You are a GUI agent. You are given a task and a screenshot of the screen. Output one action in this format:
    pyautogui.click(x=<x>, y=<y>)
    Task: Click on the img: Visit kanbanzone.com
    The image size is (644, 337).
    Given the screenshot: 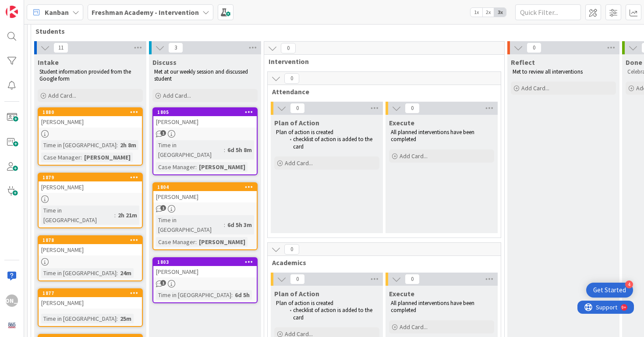 What is the action you would take?
    pyautogui.click(x=12, y=12)
    